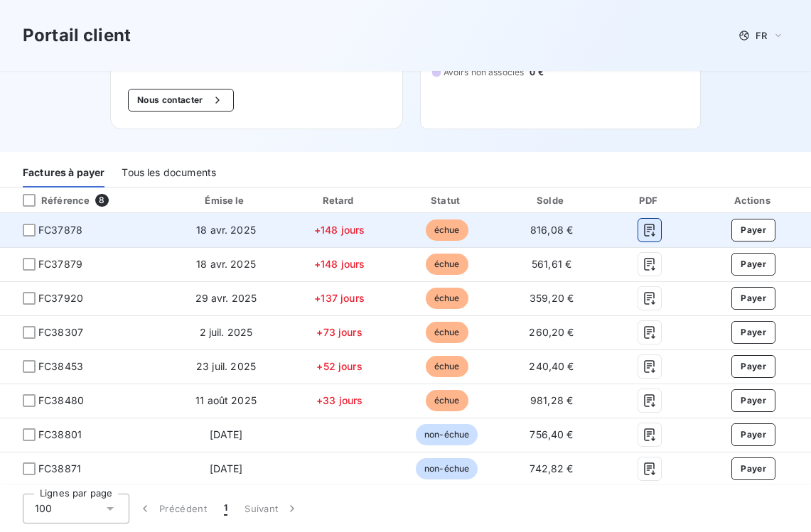 This screenshot has height=532, width=811. I want to click on button: 1, so click(226, 509).